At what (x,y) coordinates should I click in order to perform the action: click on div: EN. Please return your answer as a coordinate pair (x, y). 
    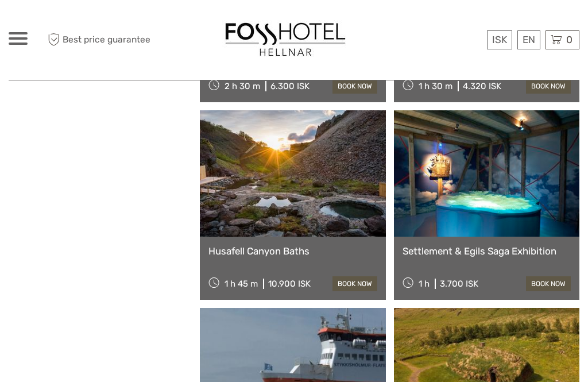
    Looking at the image, I should click on (529, 40).